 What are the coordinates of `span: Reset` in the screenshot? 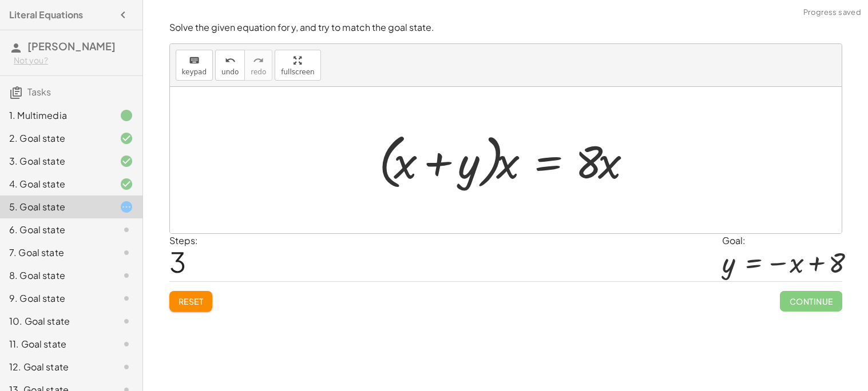 It's located at (191, 301).